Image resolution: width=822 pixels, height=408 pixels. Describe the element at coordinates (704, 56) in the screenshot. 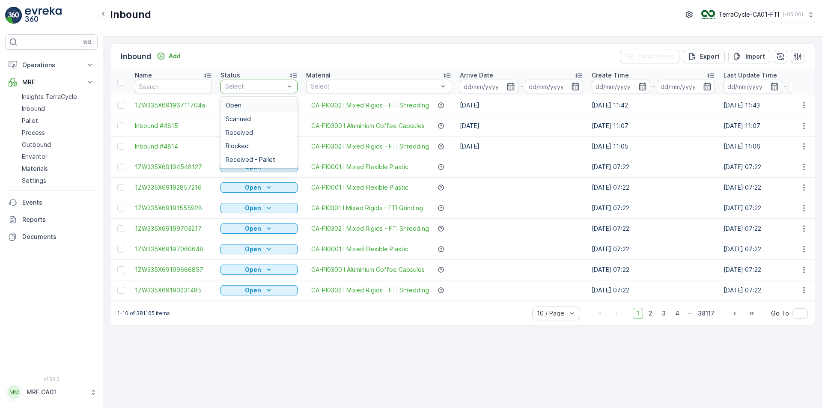

I see `button: Export` at that location.